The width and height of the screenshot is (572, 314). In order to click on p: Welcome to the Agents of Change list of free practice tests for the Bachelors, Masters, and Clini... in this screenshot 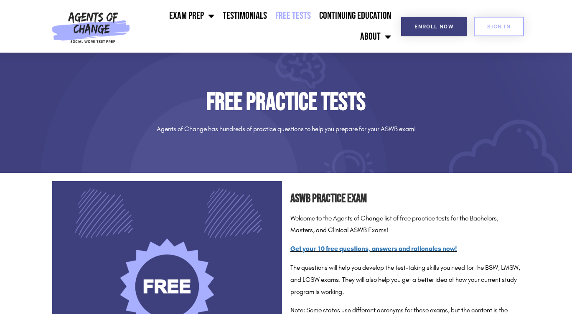, I will do `click(405, 225)`.